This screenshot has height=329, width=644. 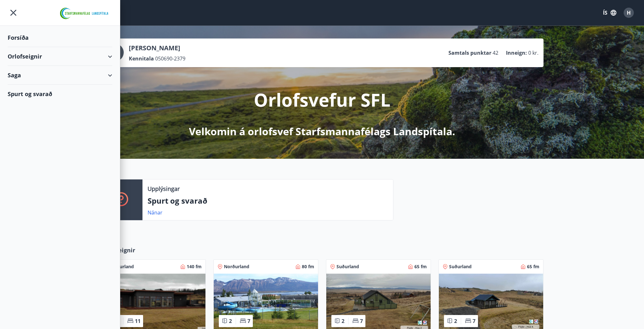 What do you see at coordinates (470, 53) in the screenshot?
I see `p: Samtals punktar` at bounding box center [470, 53].